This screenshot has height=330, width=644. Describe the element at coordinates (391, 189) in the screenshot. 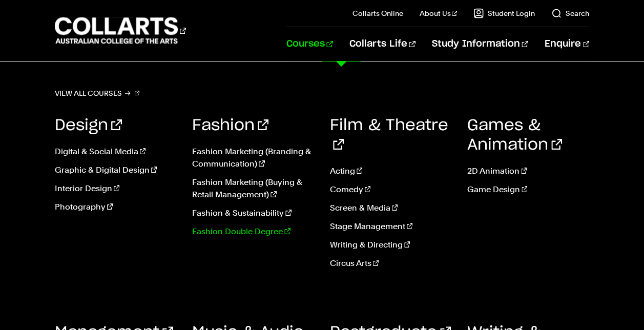

I see `a: Comedy` at that location.